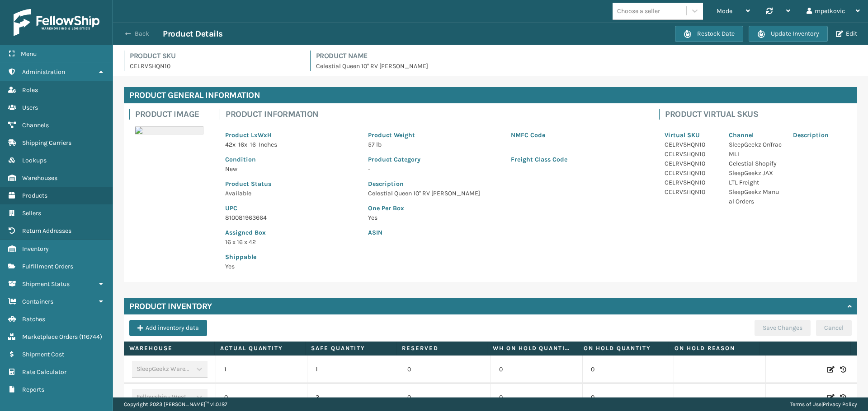 Image resolution: width=868 pixels, height=411 pixels. What do you see at coordinates (755, 173) in the screenshot?
I see `p: SleepGeekz JAX` at bounding box center [755, 173].